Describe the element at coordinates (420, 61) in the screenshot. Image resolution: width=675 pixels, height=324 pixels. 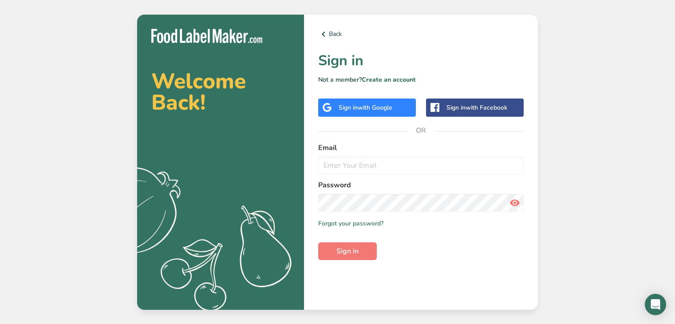
I see `h1: Sign in` at that location.